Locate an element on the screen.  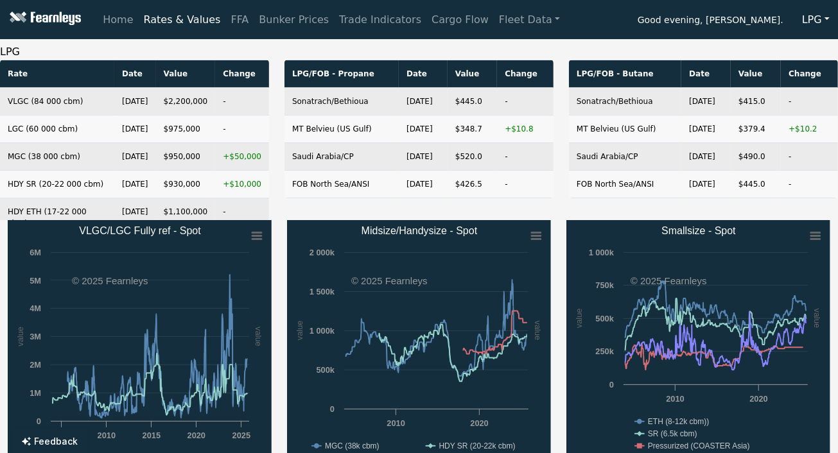
td: $930,000 is located at coordinates (186, 184).